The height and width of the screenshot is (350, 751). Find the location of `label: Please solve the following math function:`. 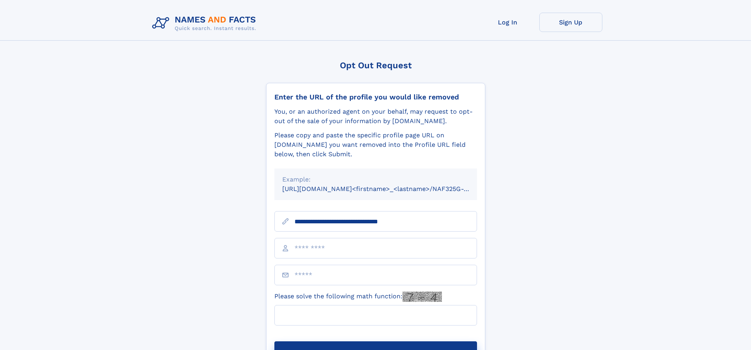

label: Please solve the following math function: is located at coordinates (358, 296).